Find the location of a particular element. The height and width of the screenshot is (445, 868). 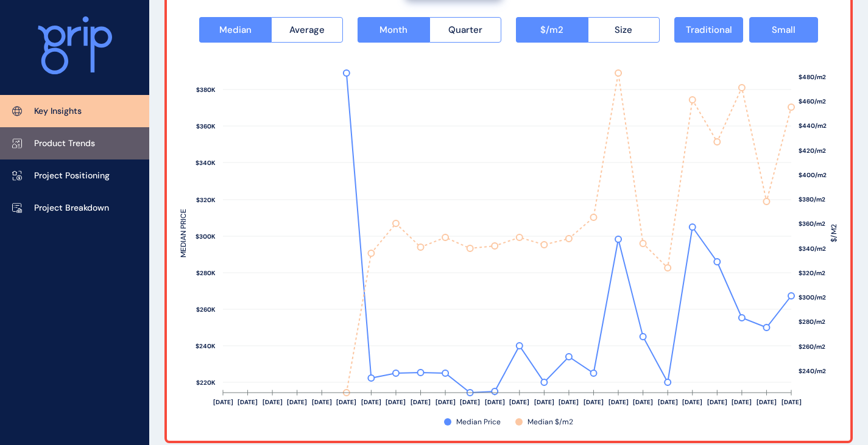

button: Quarter is located at coordinates (465, 30).